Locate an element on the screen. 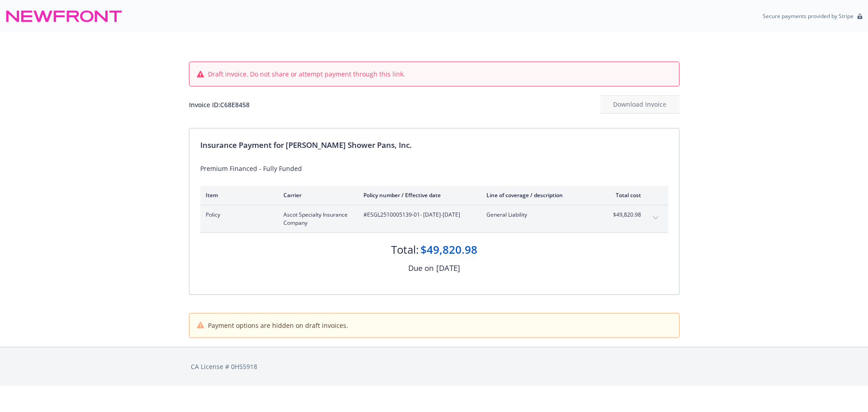 The image size is (868, 412). span: Draft invoice. Do not share or attempt payment through this link. is located at coordinates (307, 74).